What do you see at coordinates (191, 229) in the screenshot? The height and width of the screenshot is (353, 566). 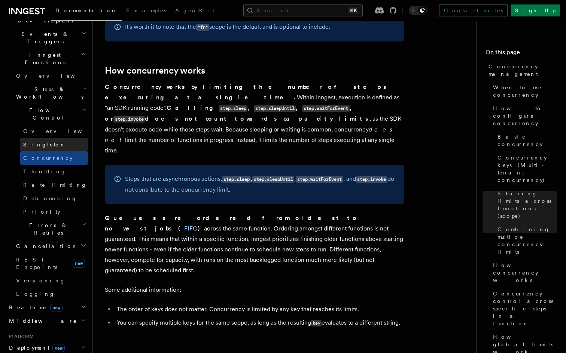 I see `a: FIFO` at bounding box center [191, 229].